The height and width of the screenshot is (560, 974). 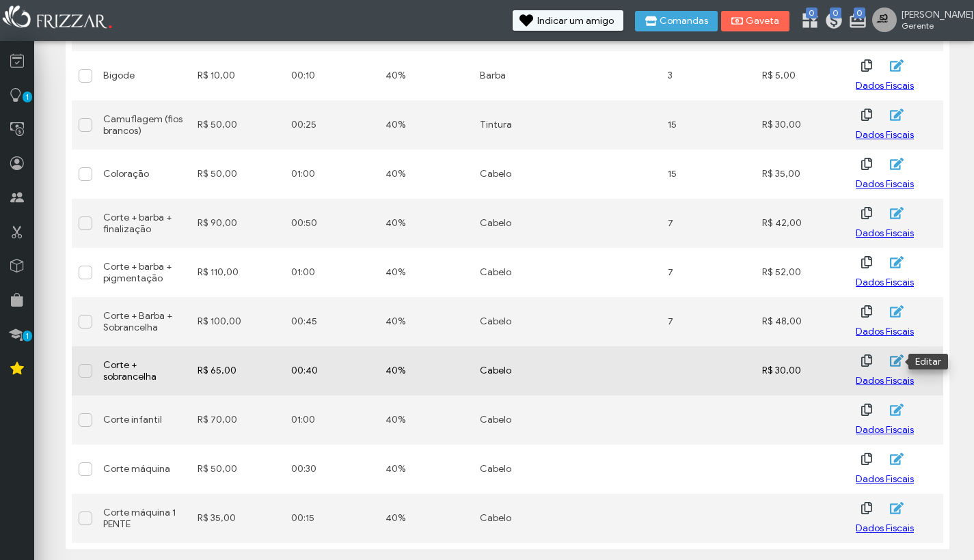 I want to click on div: Corte + barba + pigmentação, so click(x=144, y=273).